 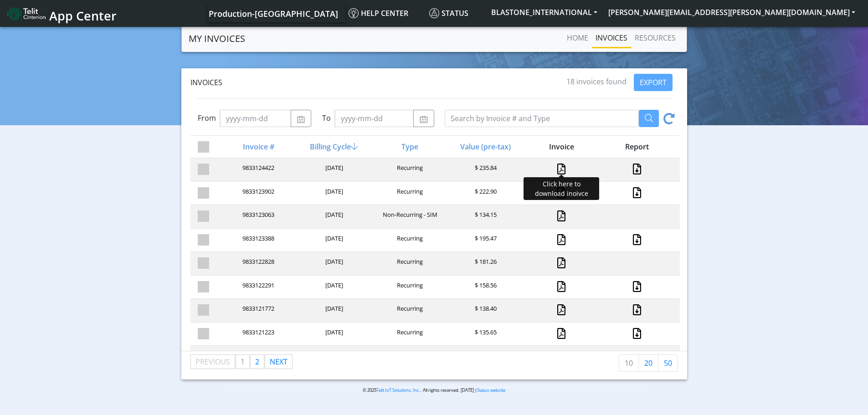 I want to click on div: $ 181.26, so click(x=485, y=263).